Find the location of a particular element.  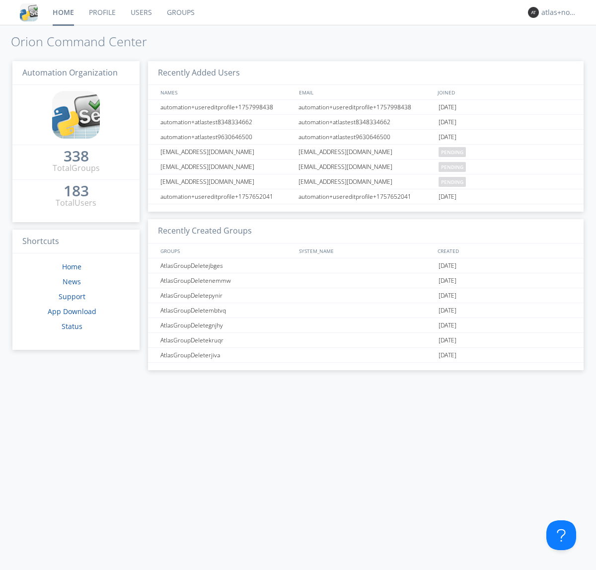

div: Total Groups is located at coordinates (76, 168).